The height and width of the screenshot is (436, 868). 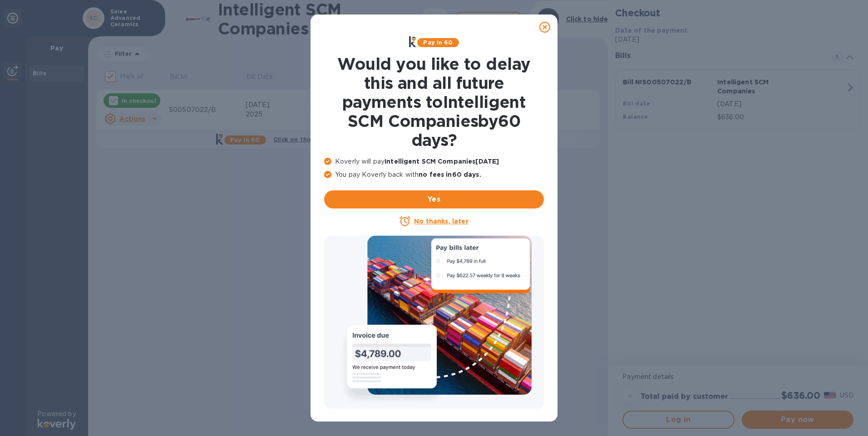 I want to click on b: no fees in 60 days ., so click(x=450, y=175).